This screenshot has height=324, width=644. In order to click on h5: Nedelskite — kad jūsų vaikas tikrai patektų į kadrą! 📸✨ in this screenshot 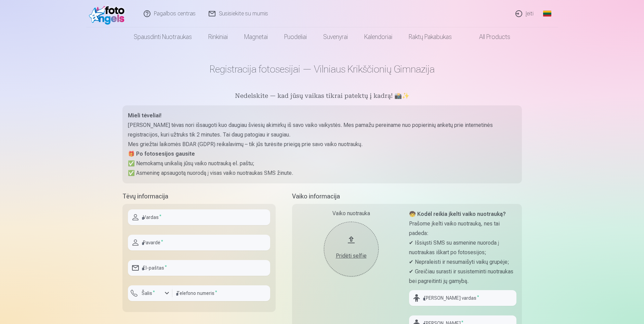, I will do `click(322, 96)`.